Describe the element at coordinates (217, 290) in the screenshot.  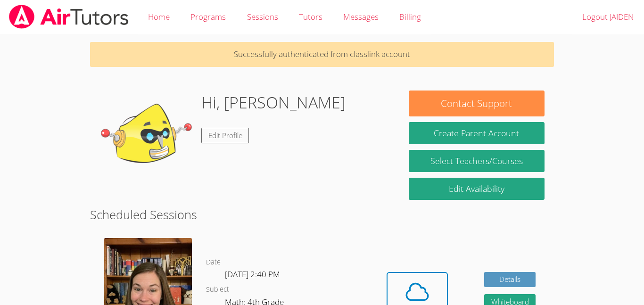
I see `dt: Subject` at that location.